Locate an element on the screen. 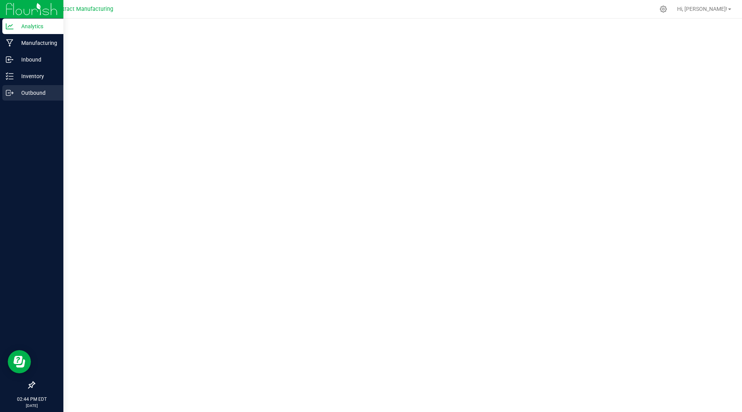 Image resolution: width=742 pixels, height=412 pixels. p: Manufacturing is located at coordinates (37, 43).